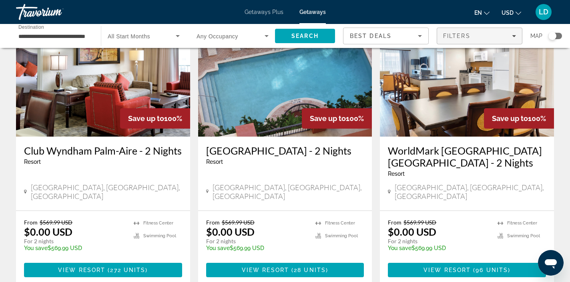 The height and width of the screenshot is (282, 570). I want to click on button: User Menu, so click(543, 12).